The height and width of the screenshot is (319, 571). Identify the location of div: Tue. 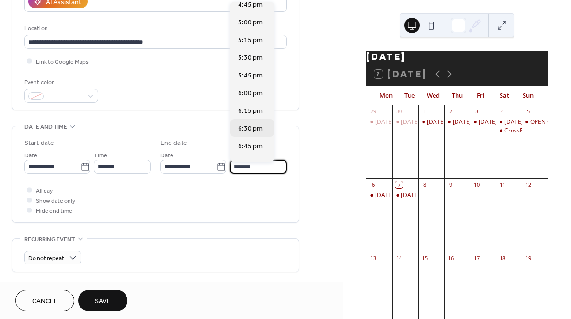
(409, 96).